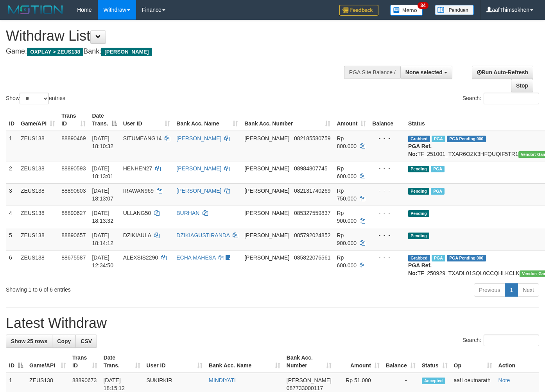 This screenshot has width=545, height=392. I want to click on td: 6, so click(12, 265).